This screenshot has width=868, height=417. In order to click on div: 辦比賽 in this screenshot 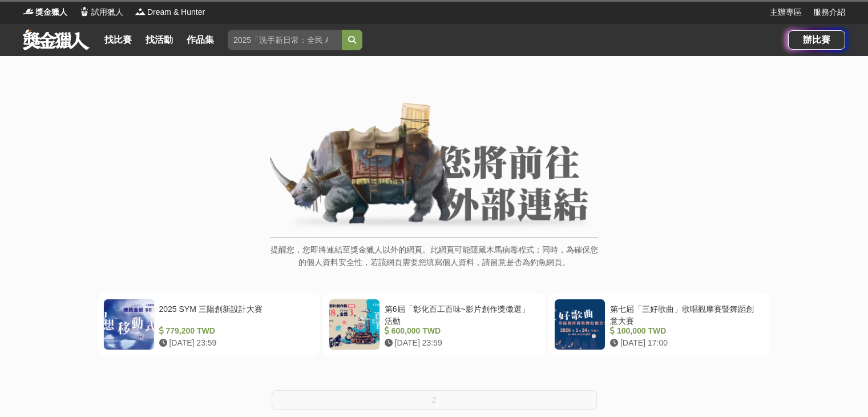, I will do `click(817, 40)`.